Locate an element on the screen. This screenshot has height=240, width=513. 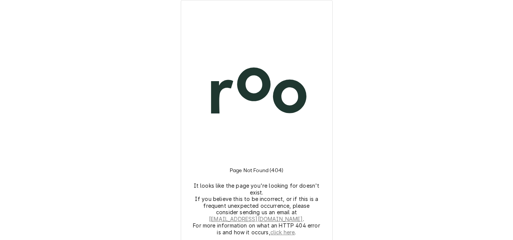
div: Instructions is located at coordinates (257, 197).